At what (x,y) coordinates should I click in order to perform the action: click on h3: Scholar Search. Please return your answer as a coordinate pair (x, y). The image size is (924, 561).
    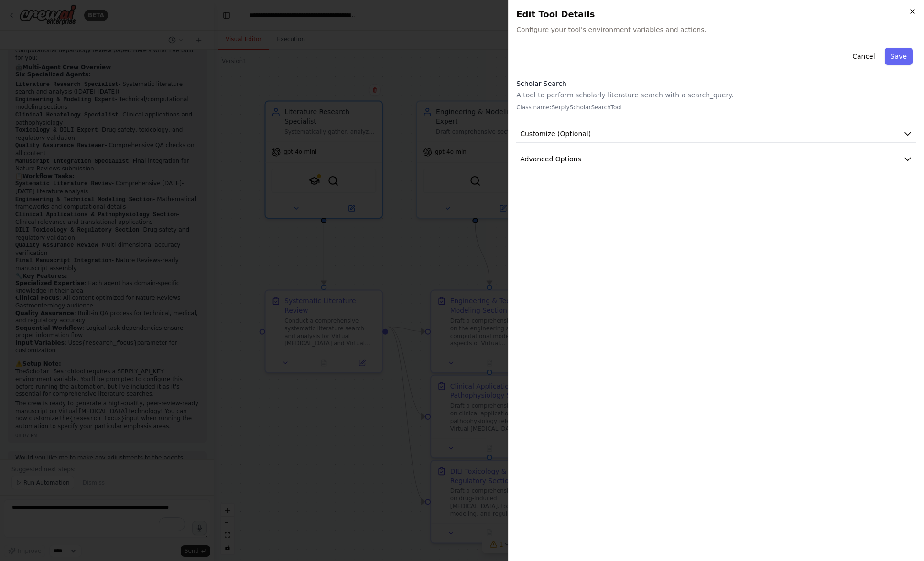
    Looking at the image, I should click on (716, 84).